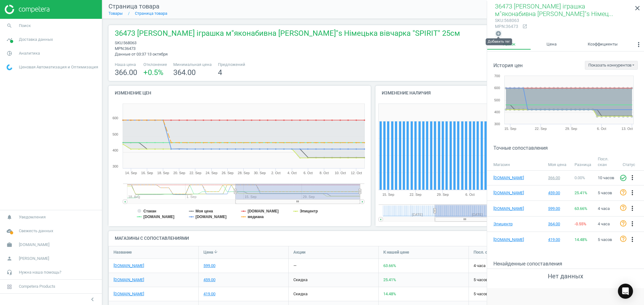 The height and width of the screenshot is (305, 644). Describe the element at coordinates (119, 43) in the screenshot. I see `span: sku :` at that location.